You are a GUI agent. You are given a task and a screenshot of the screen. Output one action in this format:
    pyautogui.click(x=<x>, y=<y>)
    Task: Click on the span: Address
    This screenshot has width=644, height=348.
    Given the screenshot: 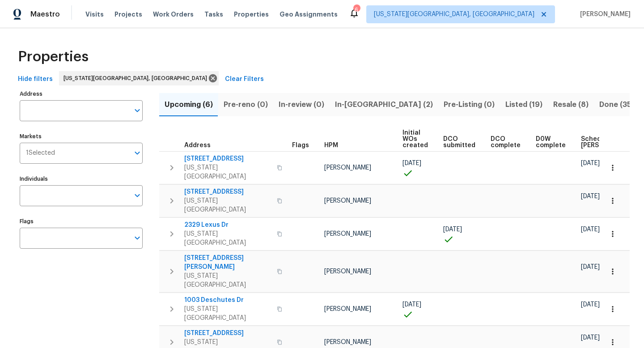 What is the action you would take?
    pyautogui.click(x=197, y=145)
    